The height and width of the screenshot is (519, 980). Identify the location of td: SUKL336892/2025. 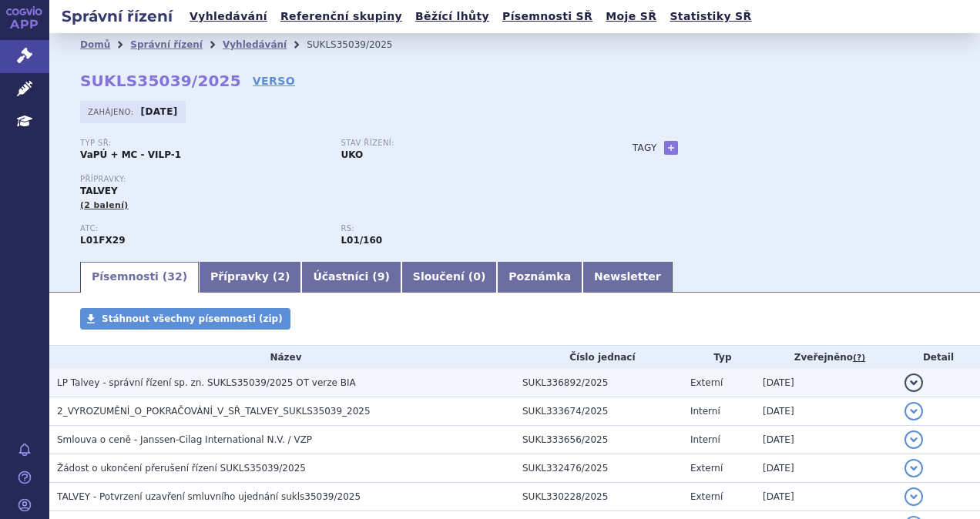
(599, 383).